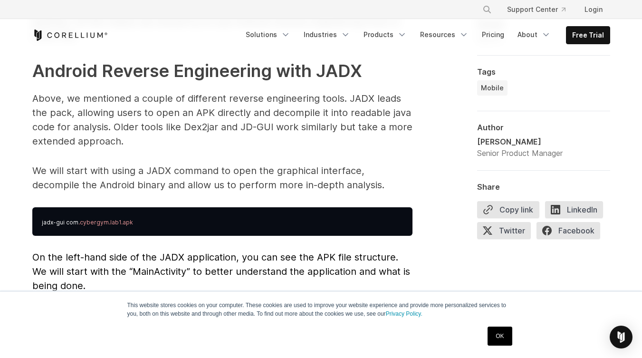 The width and height of the screenshot is (642, 358). What do you see at coordinates (572, 233) in the screenshot?
I see `a: Facebook` at bounding box center [572, 233].